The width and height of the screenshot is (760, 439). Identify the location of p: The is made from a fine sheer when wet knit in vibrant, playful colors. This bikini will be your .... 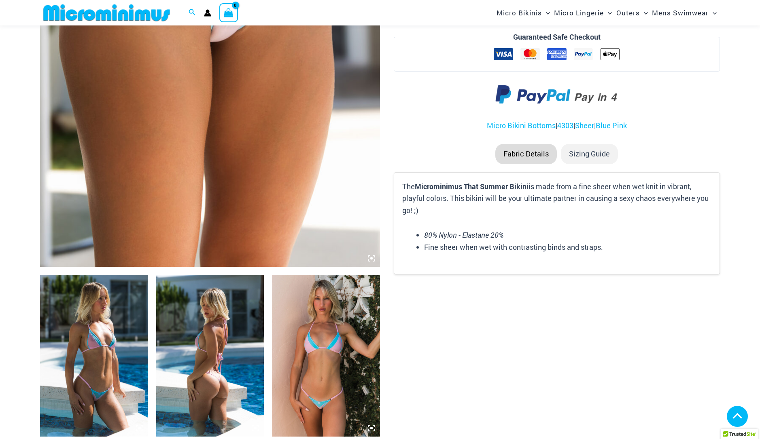
(557, 199).